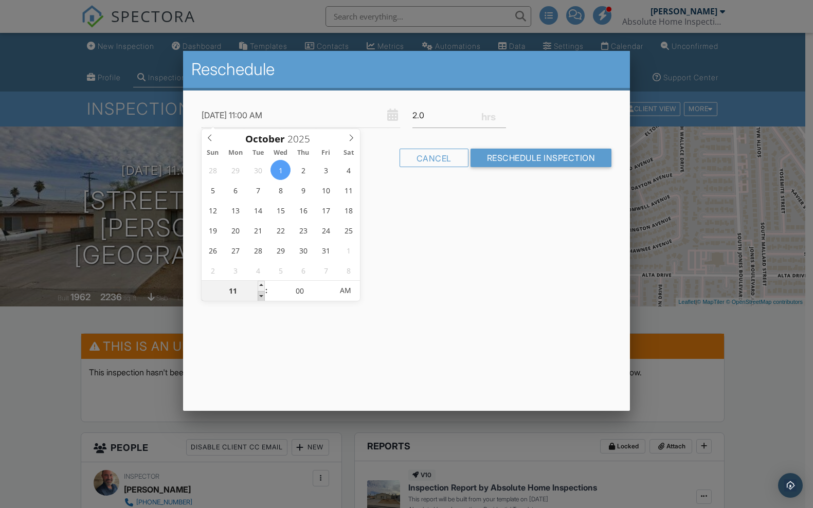  What do you see at coordinates (348, 270) in the screenshot?
I see `span: November 8, 2025` at bounding box center [348, 270].